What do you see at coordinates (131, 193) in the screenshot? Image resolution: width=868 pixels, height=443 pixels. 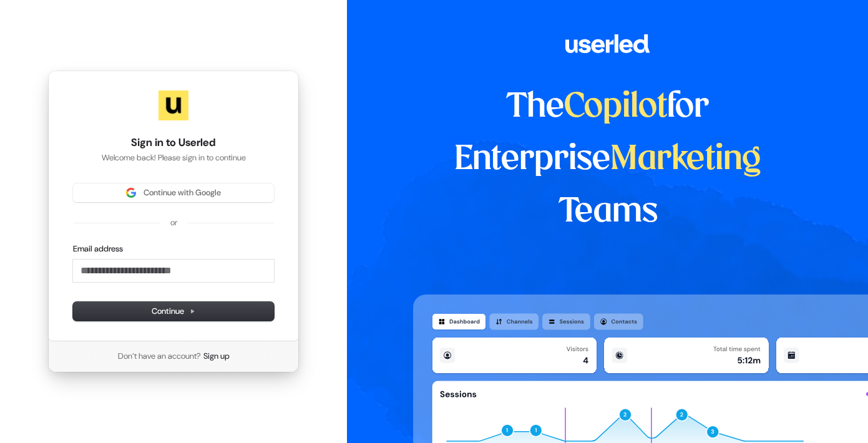 I see `img: Sign in with Google` at bounding box center [131, 193].